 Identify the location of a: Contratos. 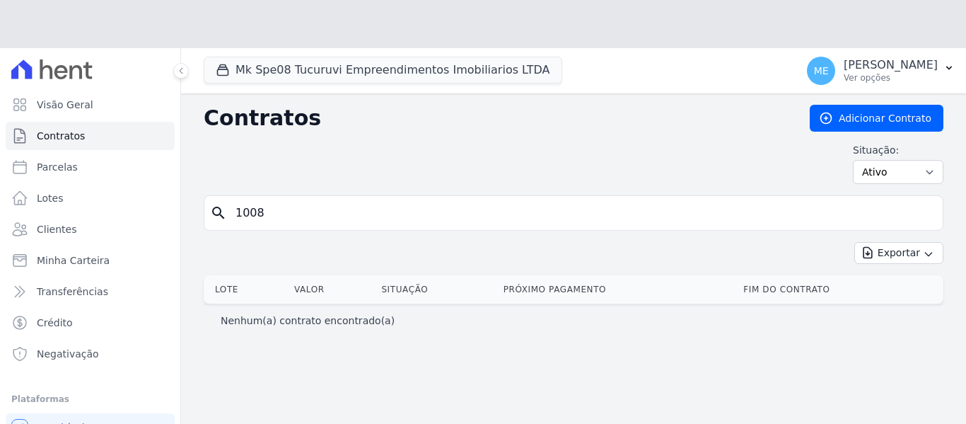
(90, 136).